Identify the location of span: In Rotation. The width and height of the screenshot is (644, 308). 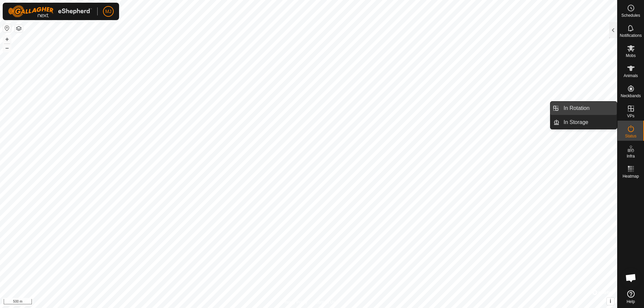
(576, 108).